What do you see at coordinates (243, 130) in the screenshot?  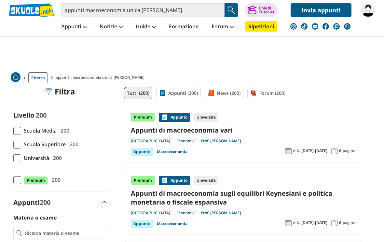 I see `a: Appunti di macroeconomia vari` at bounding box center [243, 130].